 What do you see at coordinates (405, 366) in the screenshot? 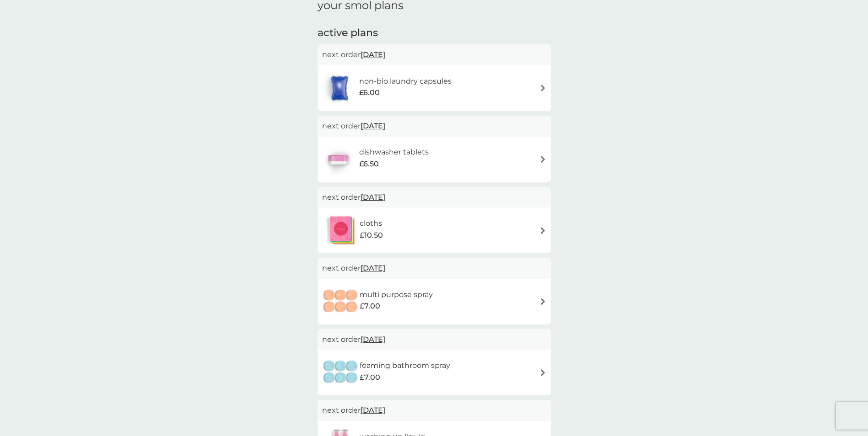
I see `h6: foaming bathroom spray` at bounding box center [405, 366].